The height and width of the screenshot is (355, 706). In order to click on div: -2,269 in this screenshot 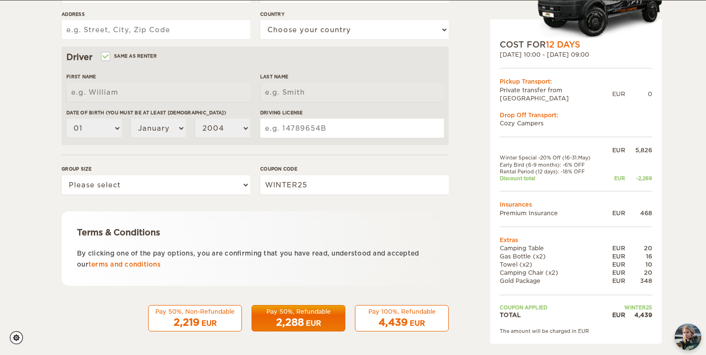, I will do `click(639, 178)`.